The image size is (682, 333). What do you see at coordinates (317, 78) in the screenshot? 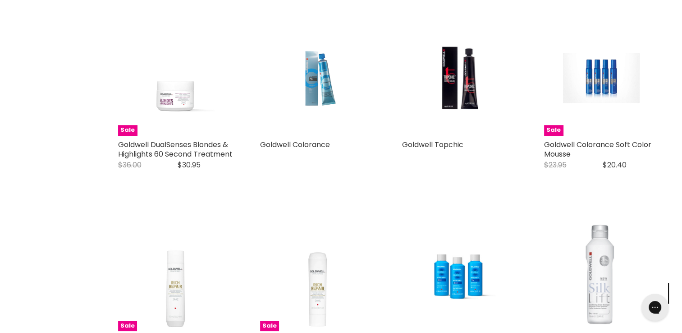
I see `img: Goldwell Colorance` at bounding box center [317, 78].